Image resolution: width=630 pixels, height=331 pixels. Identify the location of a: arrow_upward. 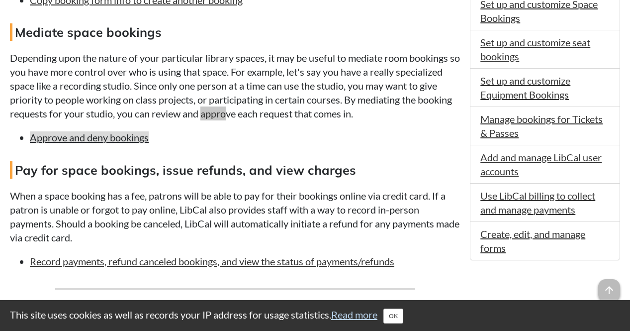
(609, 286).